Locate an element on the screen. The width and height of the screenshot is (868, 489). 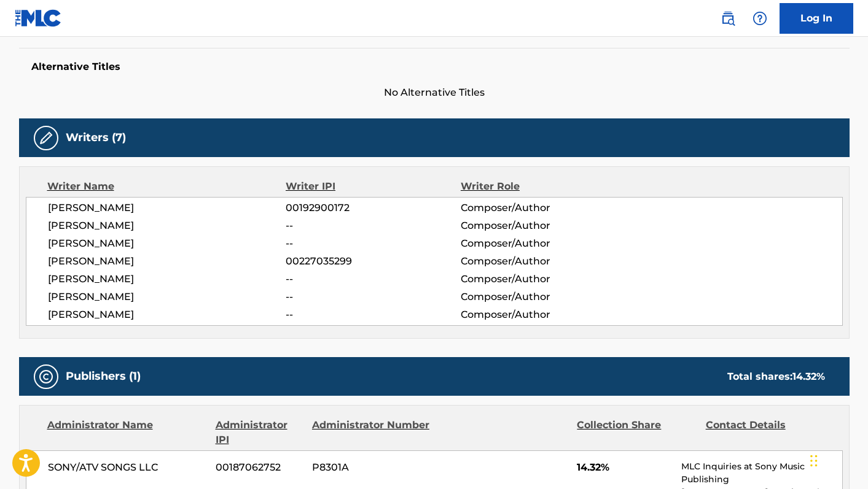
span: No Alternative Titles is located at coordinates (435, 93).